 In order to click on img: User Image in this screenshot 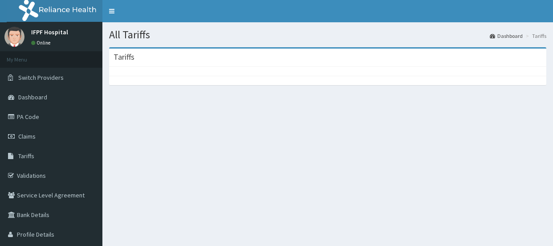, I will do `click(14, 37)`.